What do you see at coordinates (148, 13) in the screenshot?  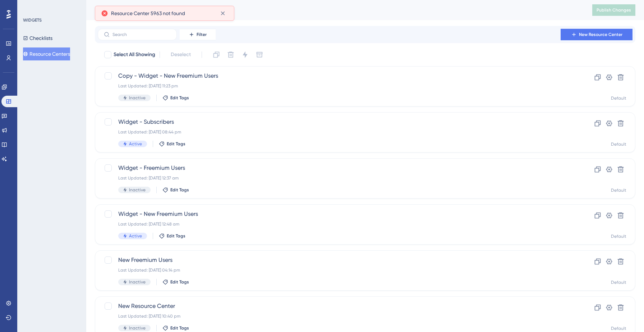 I see `span: Resource Center 5963 not found` at bounding box center [148, 13].